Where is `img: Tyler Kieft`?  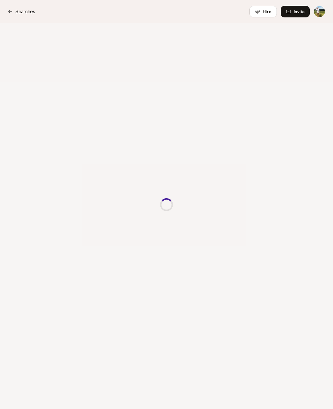 img: Tyler Kieft is located at coordinates (319, 12).